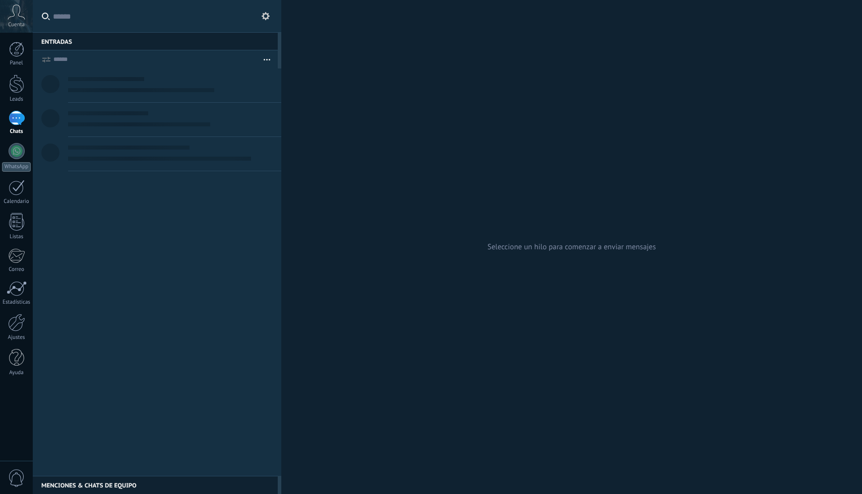 This screenshot has height=494, width=862. What do you see at coordinates (155, 485) in the screenshot?
I see `div: Menciones & Chats de equipo` at bounding box center [155, 485].